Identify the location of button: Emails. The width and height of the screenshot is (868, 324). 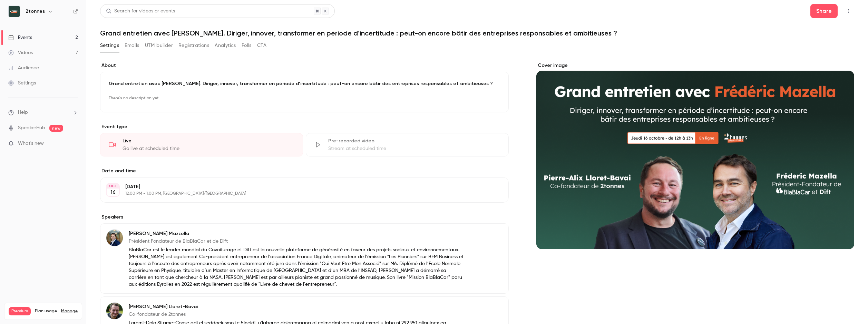
(132, 46).